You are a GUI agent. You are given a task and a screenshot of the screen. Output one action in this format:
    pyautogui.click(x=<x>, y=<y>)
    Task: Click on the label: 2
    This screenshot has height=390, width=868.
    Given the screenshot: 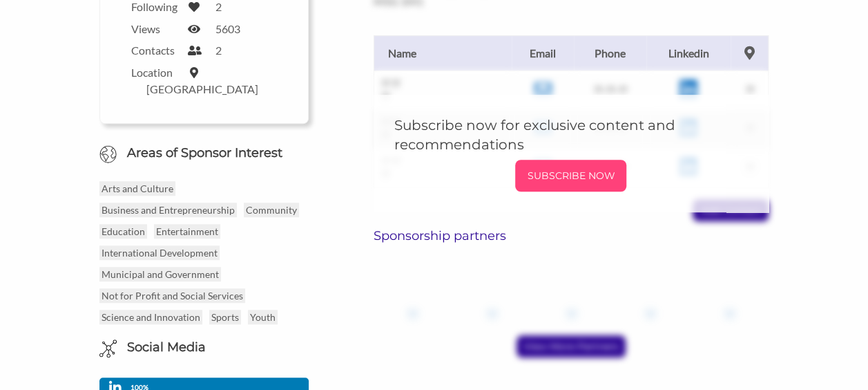 What is the action you would take?
    pyautogui.click(x=219, y=50)
    